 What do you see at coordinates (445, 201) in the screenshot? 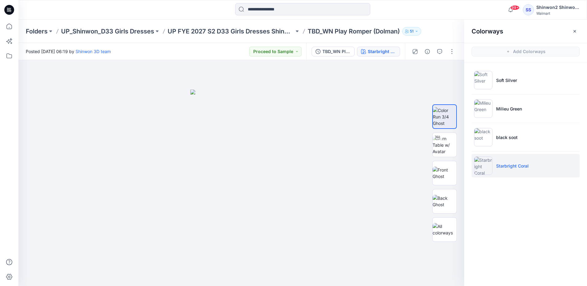
I see `img: Back Ghost` at bounding box center [445, 201].